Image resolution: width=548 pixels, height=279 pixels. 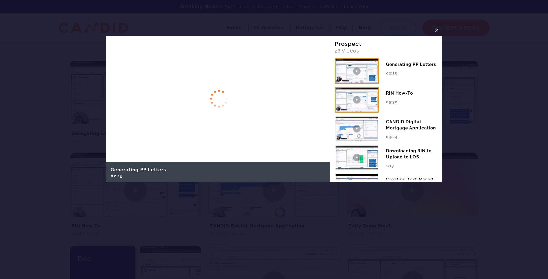 I want to click on div: Creating Text-Based Email Templates, so click(x=412, y=181).